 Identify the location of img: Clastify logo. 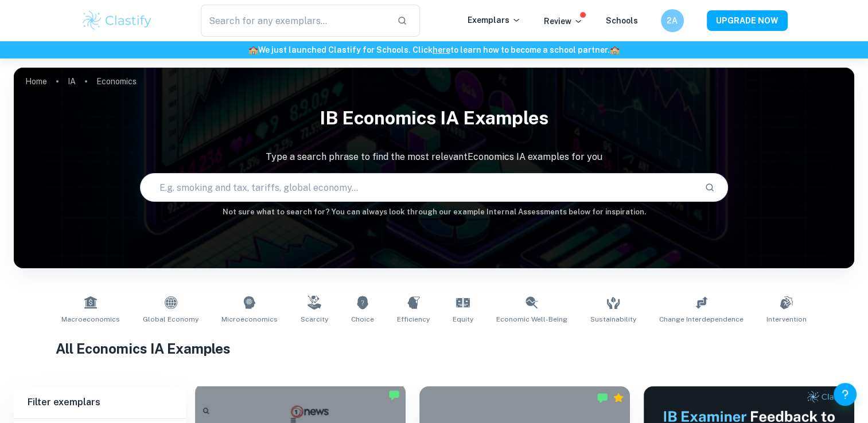
(117, 20).